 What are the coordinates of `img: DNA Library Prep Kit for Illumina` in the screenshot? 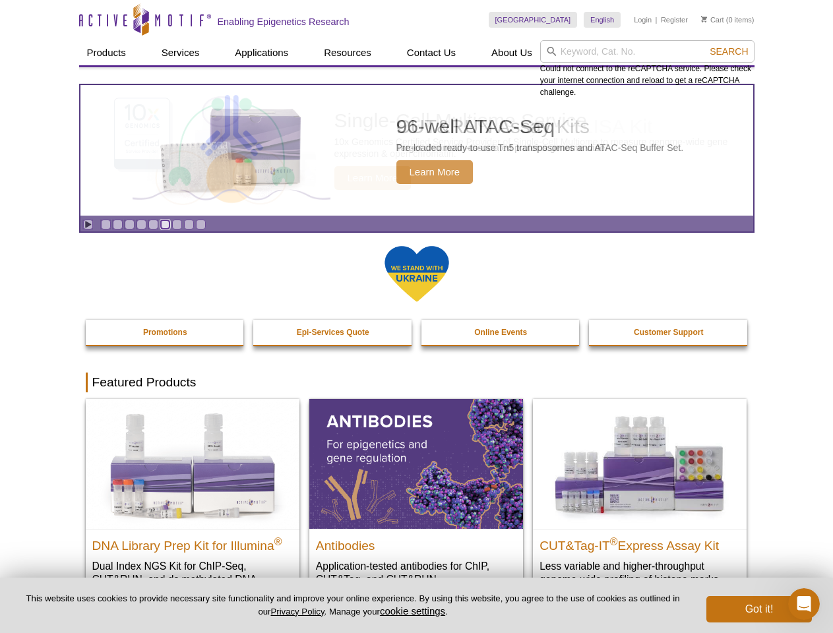 It's located at (193, 464).